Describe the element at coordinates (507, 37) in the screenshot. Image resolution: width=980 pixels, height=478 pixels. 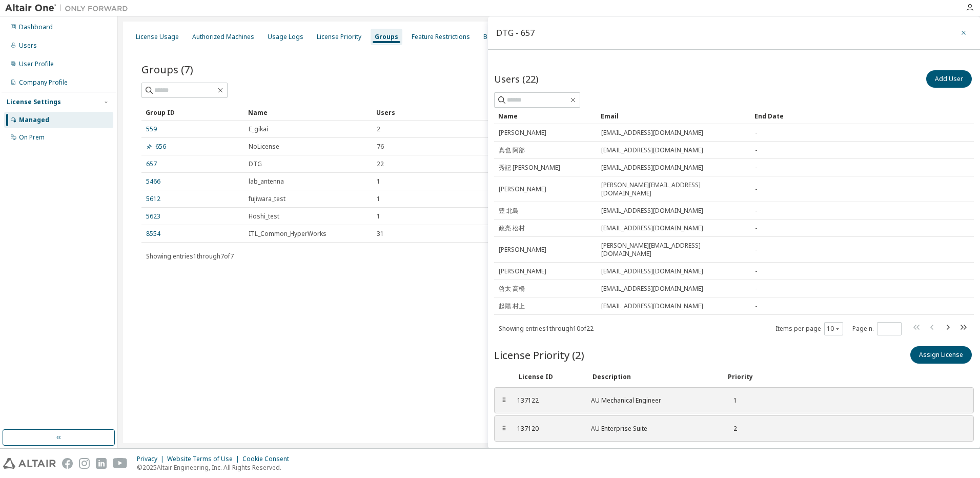
I see `div: Borrow Settings` at that location.